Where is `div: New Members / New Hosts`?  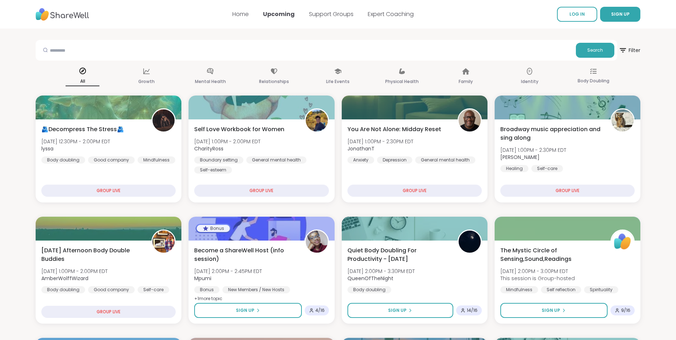 div: New Members / New Hosts is located at coordinates (256, 290).